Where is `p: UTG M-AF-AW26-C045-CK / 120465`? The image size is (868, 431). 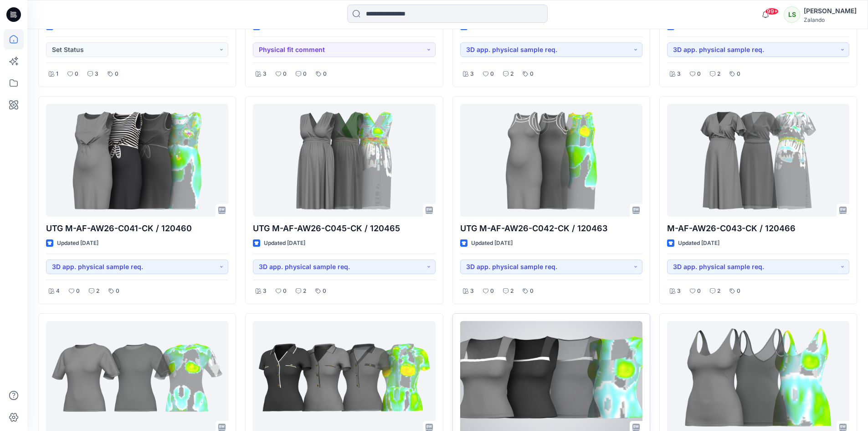
p: UTG M-AF-AW26-C045-CK / 120465 is located at coordinates (344, 229).